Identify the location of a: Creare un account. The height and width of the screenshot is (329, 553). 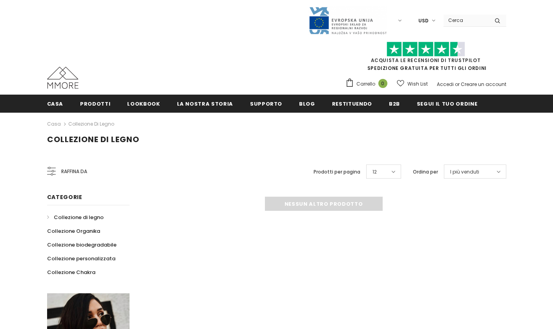
(483, 84).